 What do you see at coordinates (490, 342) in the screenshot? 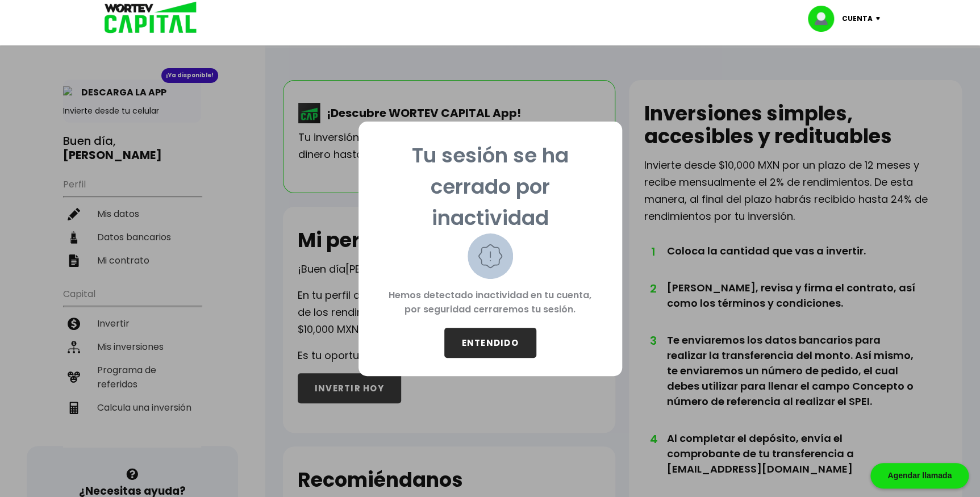
I see `button: ENTENDIDO` at bounding box center [490, 342].